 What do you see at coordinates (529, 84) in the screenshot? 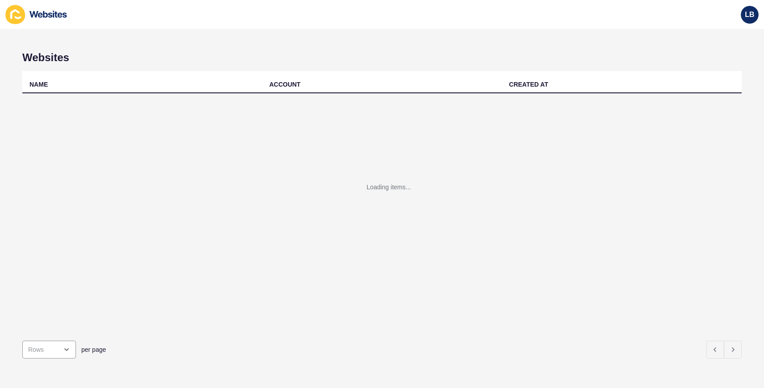
I see `div: CREATED AT` at bounding box center [529, 84].